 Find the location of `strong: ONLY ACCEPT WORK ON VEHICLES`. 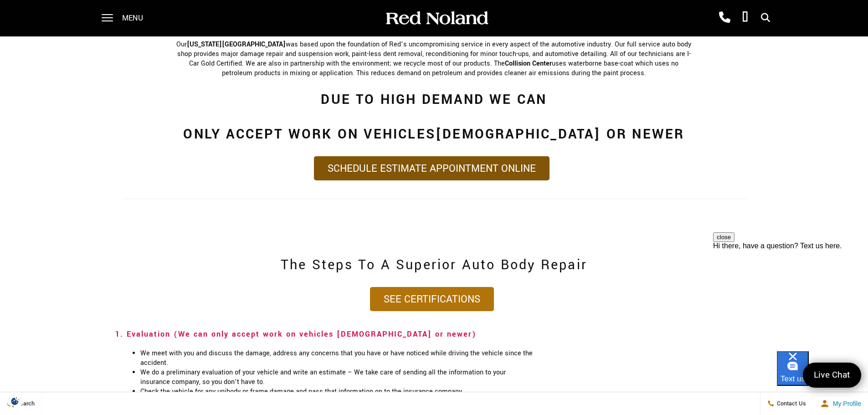

strong: ONLY ACCEPT WORK ON VEHICLES is located at coordinates (309, 134).